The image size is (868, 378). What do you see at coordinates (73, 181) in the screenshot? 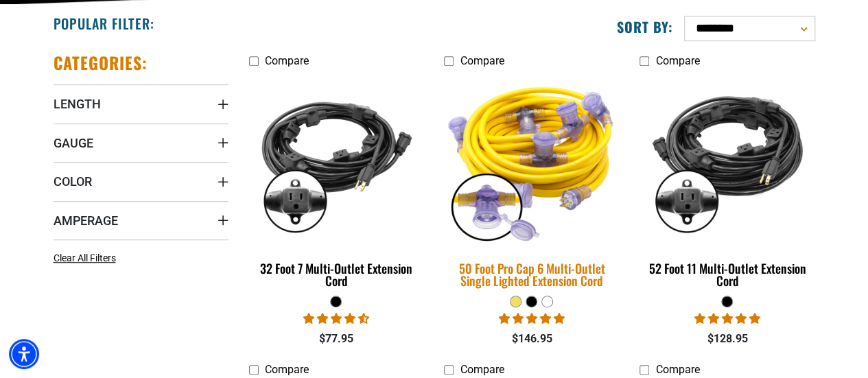
I see `span: Color` at bounding box center [73, 181].